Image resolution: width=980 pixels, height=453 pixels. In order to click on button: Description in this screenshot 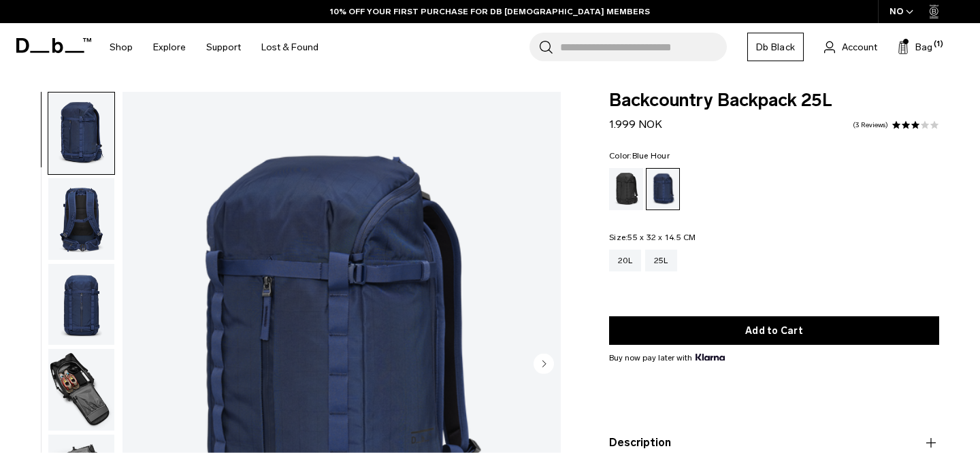, I will do `click(774, 443)`.